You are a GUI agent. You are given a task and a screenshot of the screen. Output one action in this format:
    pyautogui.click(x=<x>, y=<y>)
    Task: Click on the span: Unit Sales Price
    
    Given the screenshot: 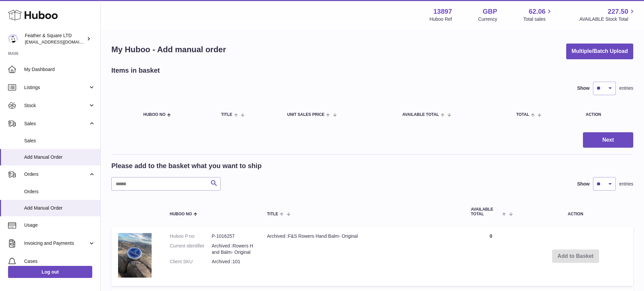 What is the action you would take?
    pyautogui.click(x=305, y=115)
    